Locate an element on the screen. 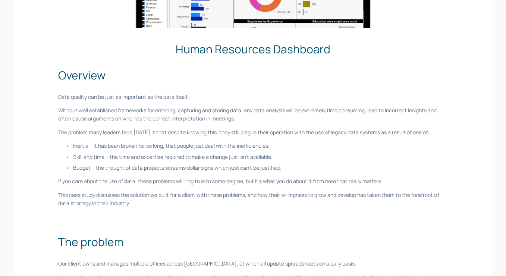  p: Inertia – it has been broken for so long, that people just deal with the inefficiencies. is located at coordinates (260, 146).